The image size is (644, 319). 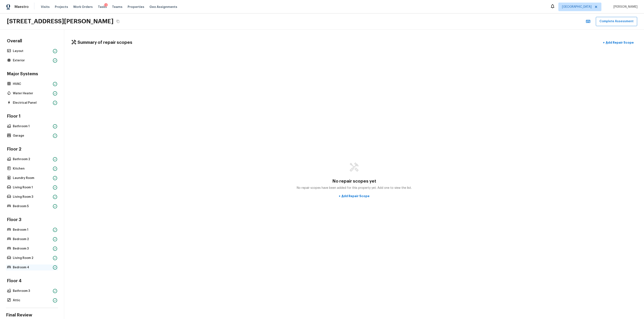 I want to click on p: Kitchen, so click(x=32, y=169).